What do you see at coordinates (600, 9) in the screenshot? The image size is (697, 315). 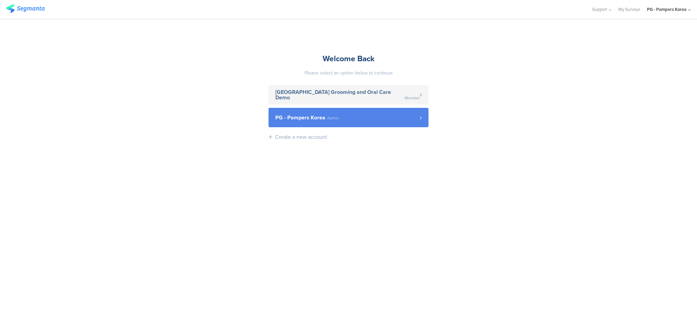 I see `span: Support` at bounding box center [600, 9].